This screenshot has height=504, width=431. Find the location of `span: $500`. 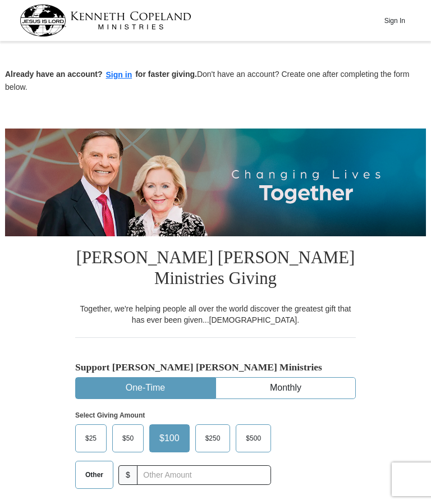

span: $500 is located at coordinates (253, 438).